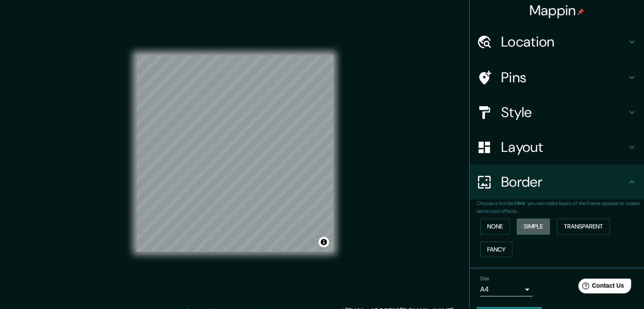  What do you see at coordinates (42, 10) in the screenshot?
I see `span: Contact Us` at bounding box center [42, 10].